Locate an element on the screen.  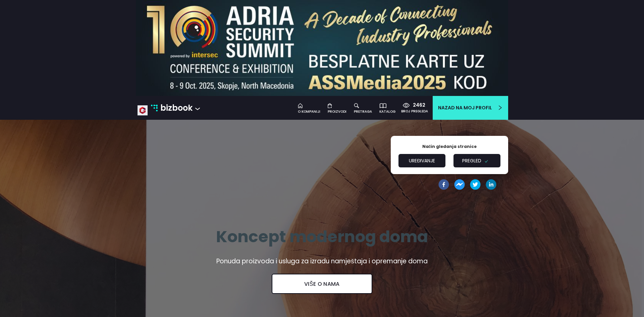
button: facebookmessenger is located at coordinates (460, 184).